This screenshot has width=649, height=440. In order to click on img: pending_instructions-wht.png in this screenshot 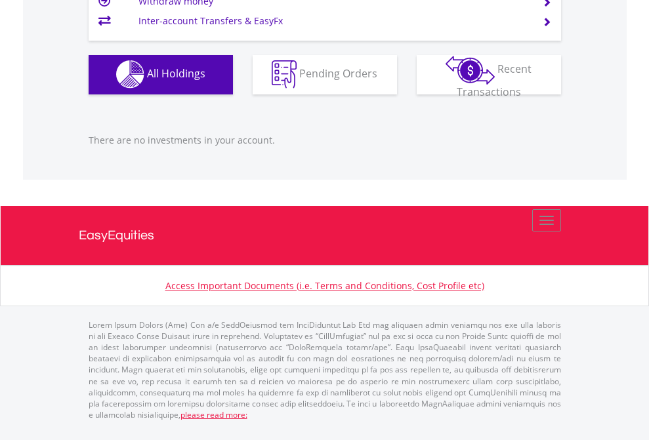, I will do `click(284, 74)`.